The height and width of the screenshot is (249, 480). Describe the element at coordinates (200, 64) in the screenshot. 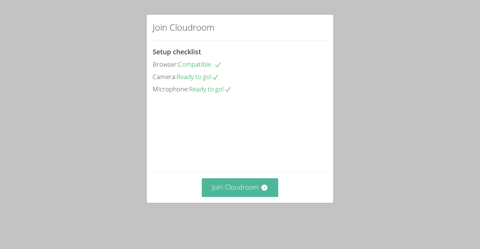

I see `span: Compatible` at that location.